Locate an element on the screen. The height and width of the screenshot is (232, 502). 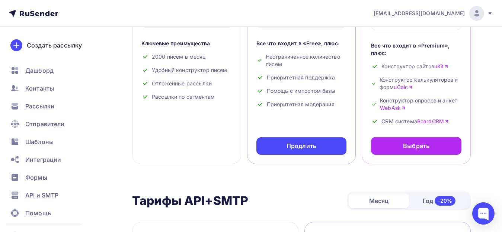
div: Продлить is located at coordinates (301, 146).